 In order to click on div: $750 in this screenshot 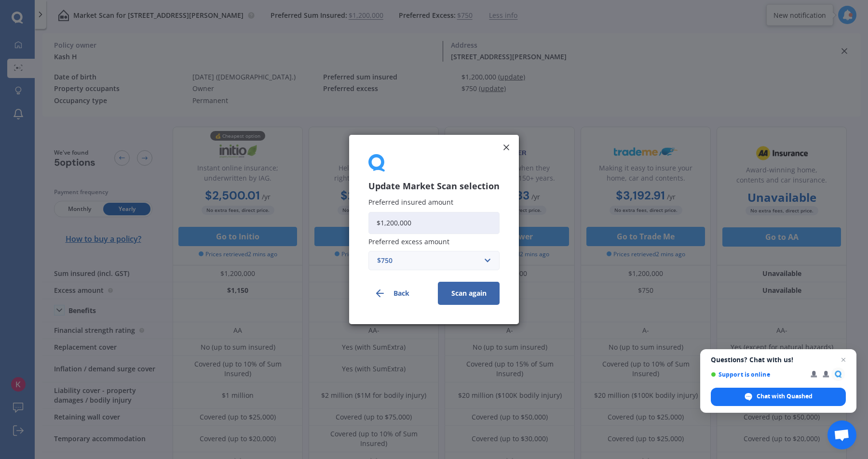, I will do `click(428, 261)`.